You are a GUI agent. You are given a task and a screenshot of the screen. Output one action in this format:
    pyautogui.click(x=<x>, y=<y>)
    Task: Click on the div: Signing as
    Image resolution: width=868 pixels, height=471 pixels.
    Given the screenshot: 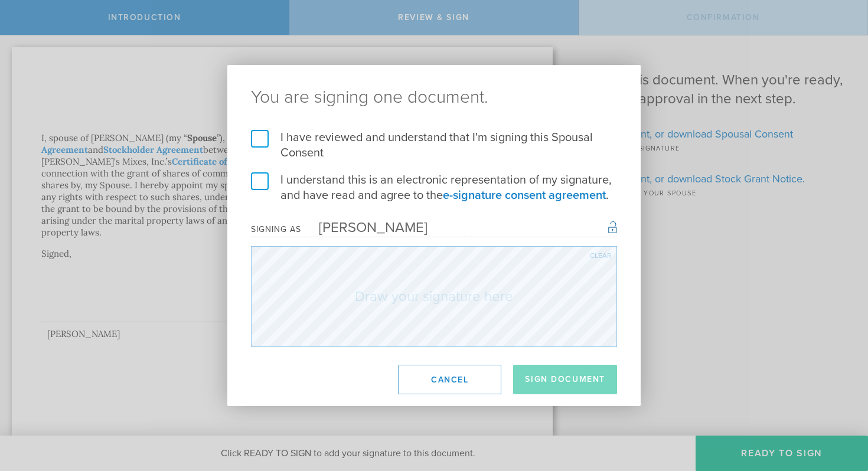 What is the action you would take?
    pyautogui.click(x=276, y=229)
    